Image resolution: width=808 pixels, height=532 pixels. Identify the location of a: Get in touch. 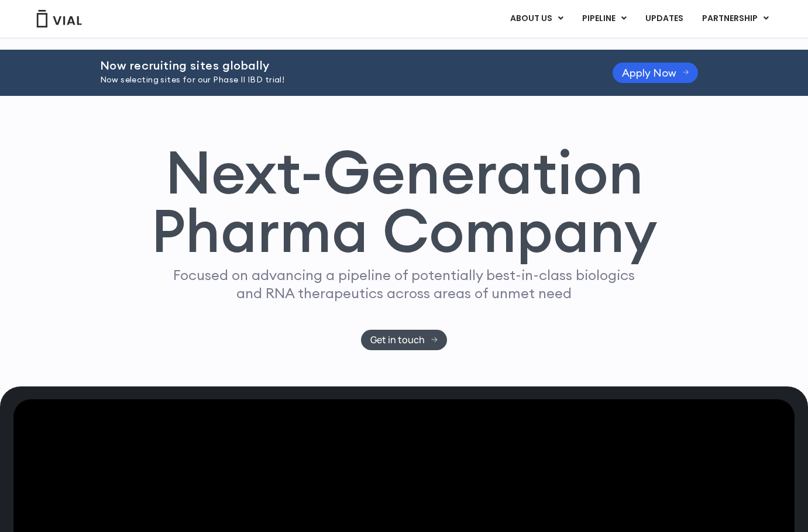
(404, 340).